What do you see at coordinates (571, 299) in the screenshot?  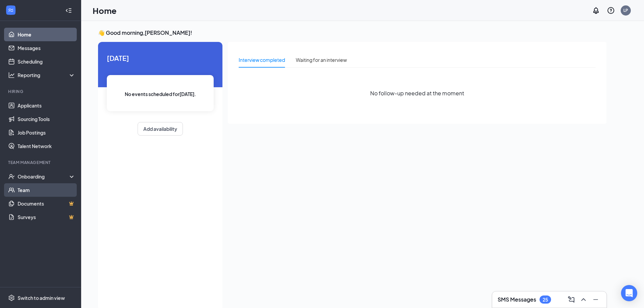 I see `button: ComposeMessage` at bounding box center [571, 299].